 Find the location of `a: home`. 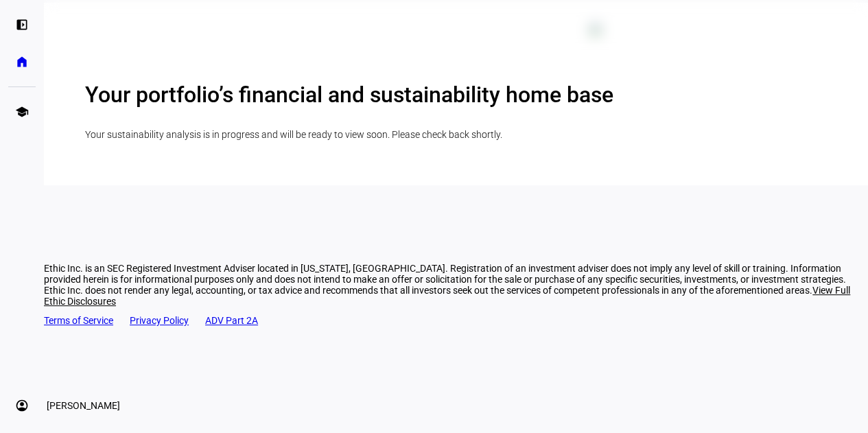

a: home is located at coordinates (22, 62).